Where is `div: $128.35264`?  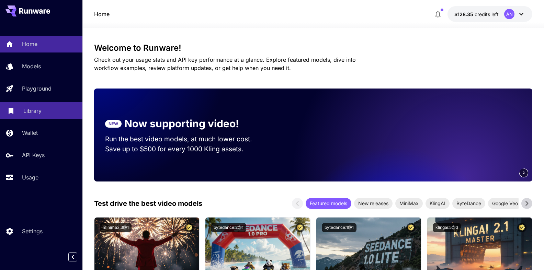 div: $128.35264 is located at coordinates (476, 14).